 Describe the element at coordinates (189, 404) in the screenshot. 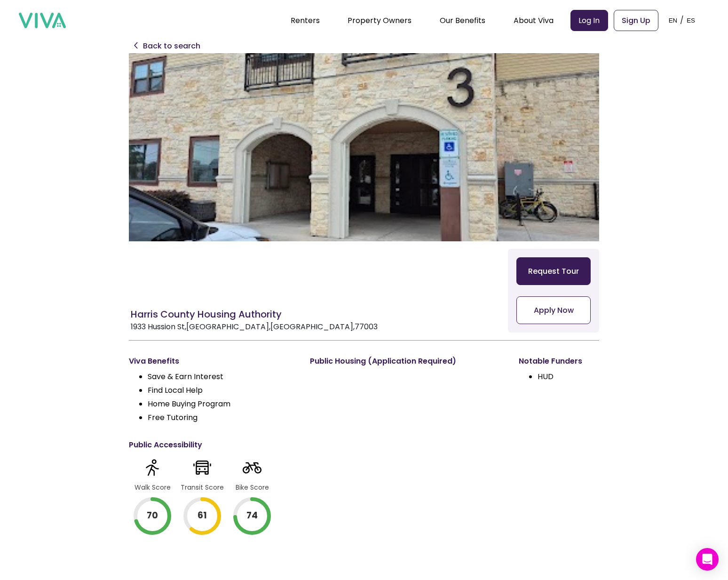

I see `li: Home Buying Program` at that location.